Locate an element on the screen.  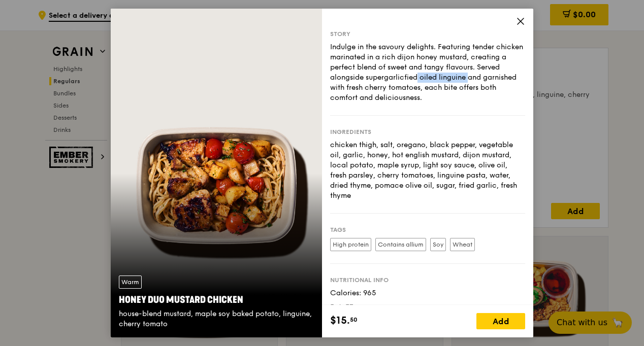
label: Wheat is located at coordinates (462, 245).